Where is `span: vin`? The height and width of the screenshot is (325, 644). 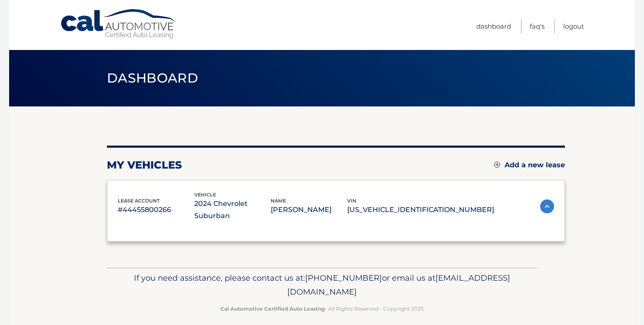 span: vin is located at coordinates (352, 201).